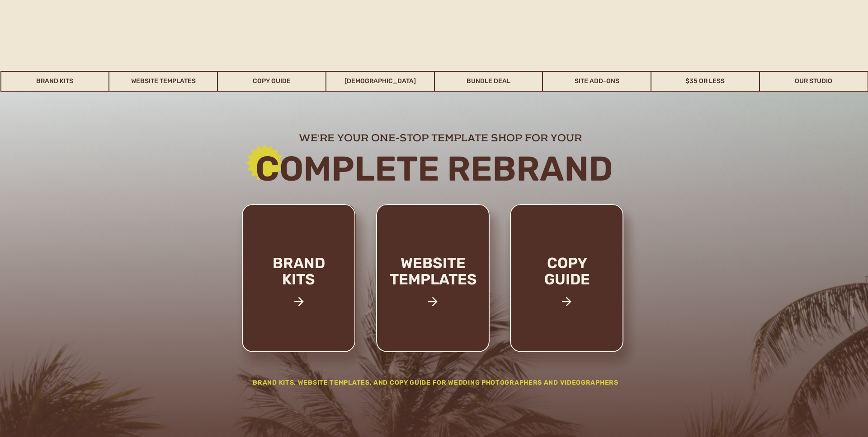  Describe the element at coordinates (434, 168) in the screenshot. I see `h2: Complete rebrand` at that location.